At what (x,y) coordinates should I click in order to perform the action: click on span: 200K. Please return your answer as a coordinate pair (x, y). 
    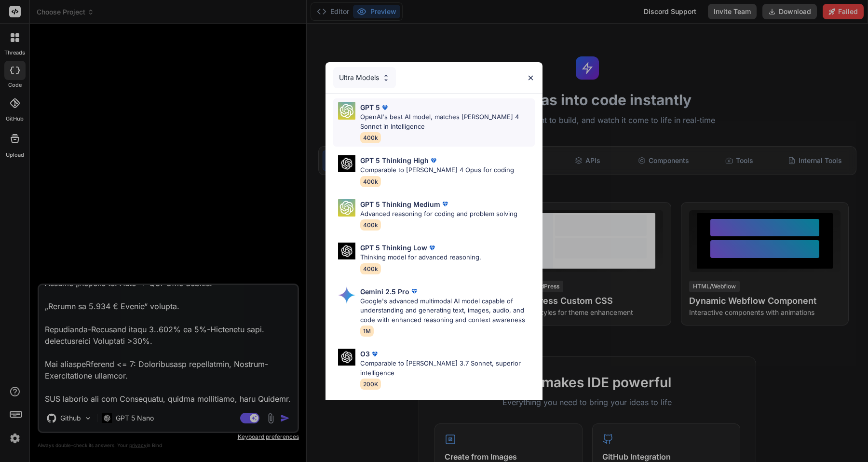
    Looking at the image, I should click on (370, 384).